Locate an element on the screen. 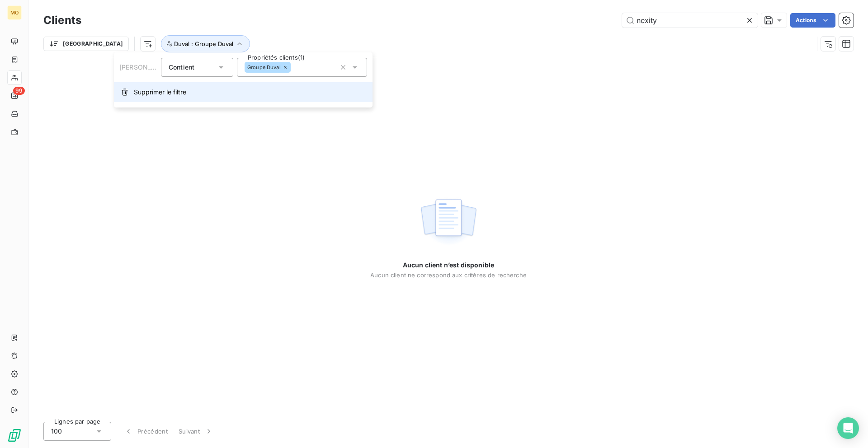 The width and height of the screenshot is (868, 448). span: 99 is located at coordinates (19, 91).